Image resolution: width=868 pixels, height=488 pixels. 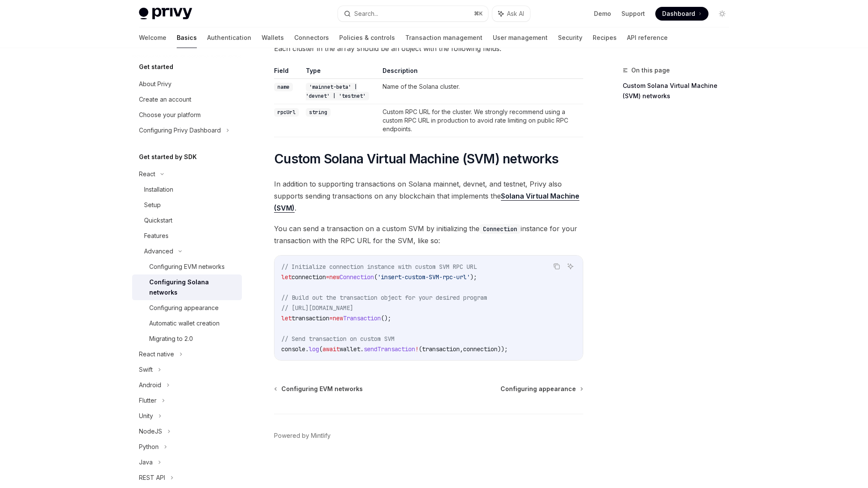 What do you see at coordinates (389, 349) in the screenshot?
I see `span: sendTransaction` at bounding box center [389, 349].